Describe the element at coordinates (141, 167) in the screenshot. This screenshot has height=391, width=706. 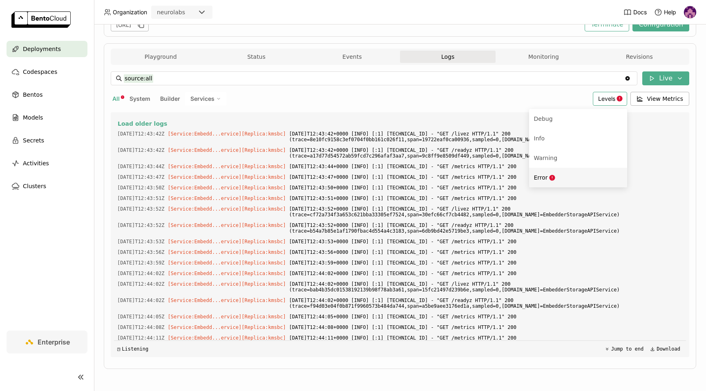
I see `span: 2025-09-25T12:43:44.459Z` at that location.